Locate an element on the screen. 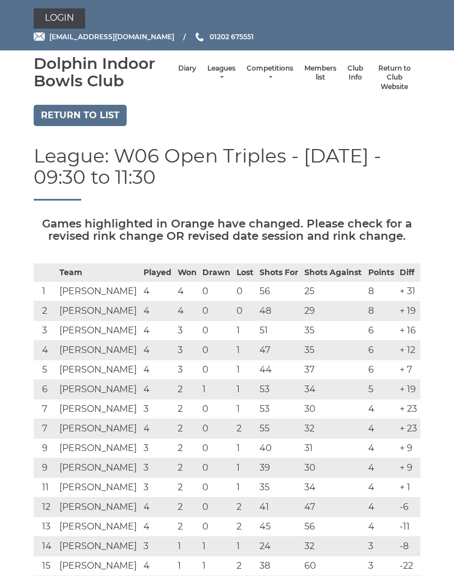 The height and width of the screenshot is (576, 454). a: Login is located at coordinates (59, 18).